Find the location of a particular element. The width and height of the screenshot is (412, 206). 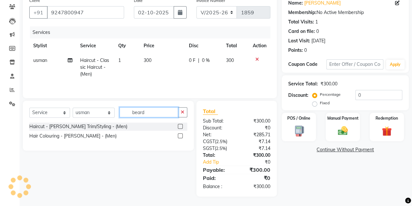

label: Percentage is located at coordinates (330, 94).